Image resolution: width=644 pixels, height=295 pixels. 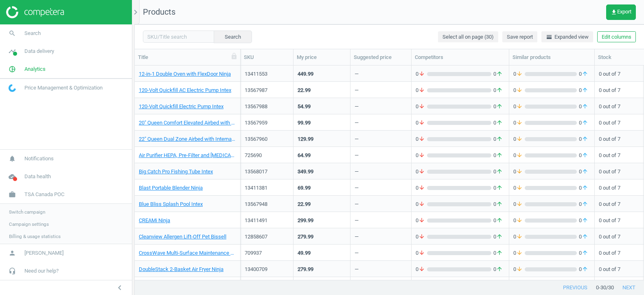 What do you see at coordinates (182, 237) in the screenshot?
I see `a: Cleanview Allergen Lift-Off Pet Bissell` at bounding box center [182, 237].